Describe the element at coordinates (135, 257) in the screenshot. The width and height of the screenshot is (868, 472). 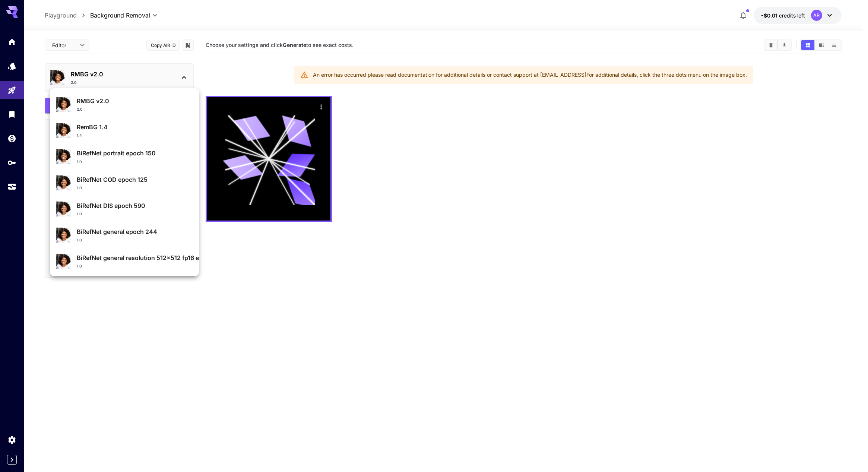
I see `p: BiRefNet general resolution 512x512 fp16 epoch 216` at that location.